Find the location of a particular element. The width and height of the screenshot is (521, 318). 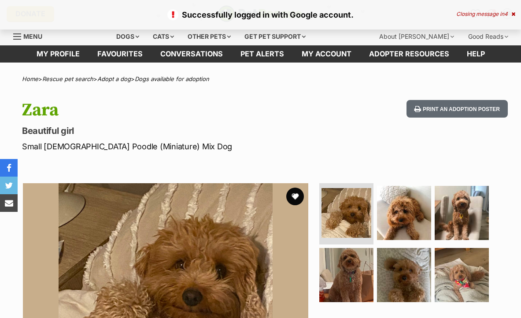

a: Adopt a dog is located at coordinates (114, 79).